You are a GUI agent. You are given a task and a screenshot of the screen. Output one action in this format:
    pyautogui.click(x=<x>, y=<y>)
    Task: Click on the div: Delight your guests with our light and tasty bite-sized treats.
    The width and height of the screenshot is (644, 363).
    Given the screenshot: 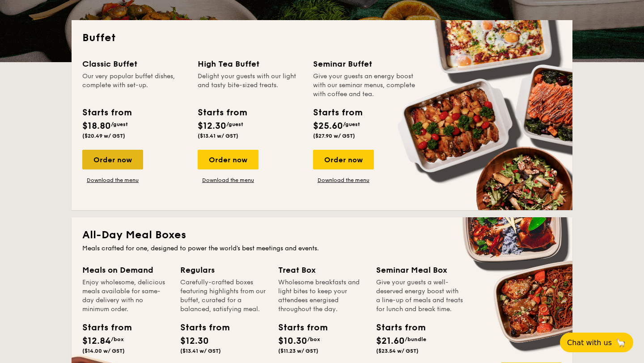 What is the action you would take?
    pyautogui.click(x=250, y=86)
    